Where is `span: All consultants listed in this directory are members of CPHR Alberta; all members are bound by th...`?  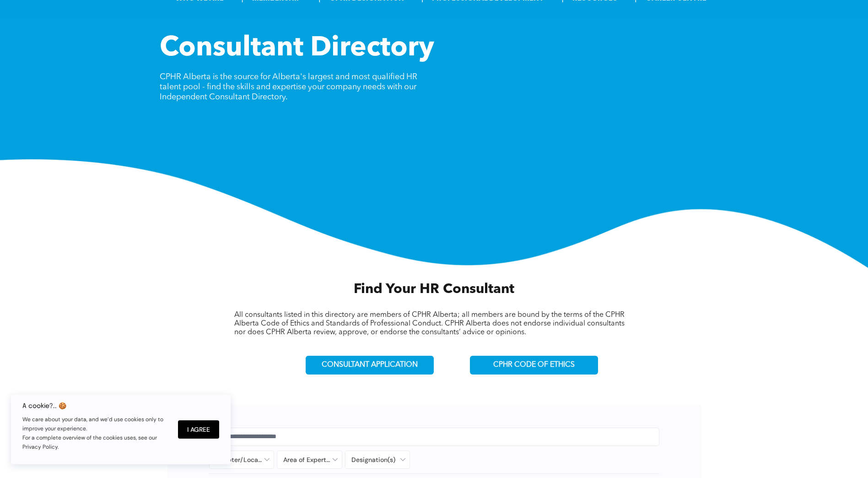 span: All consultants listed in this directory are members of CPHR Alberta; all members are bound by th... is located at coordinates (429, 324).